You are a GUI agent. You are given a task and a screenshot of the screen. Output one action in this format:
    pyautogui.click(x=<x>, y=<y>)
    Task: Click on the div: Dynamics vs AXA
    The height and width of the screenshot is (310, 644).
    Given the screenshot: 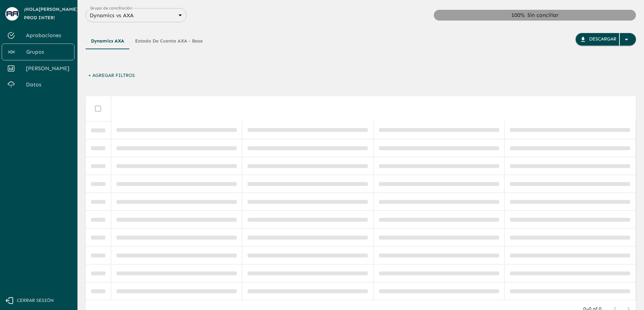 What is the action you would take?
    pyautogui.click(x=136, y=15)
    